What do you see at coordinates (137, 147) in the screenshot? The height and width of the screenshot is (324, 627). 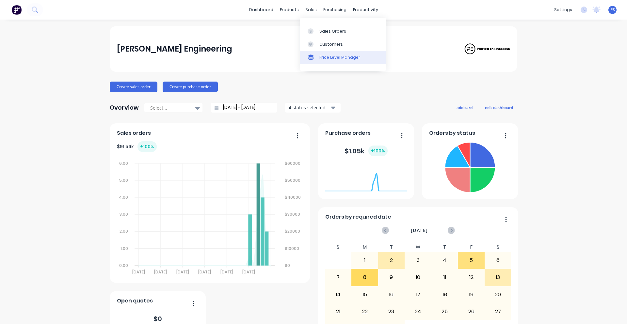 I see `div: $ 91.56k` at bounding box center [137, 147].